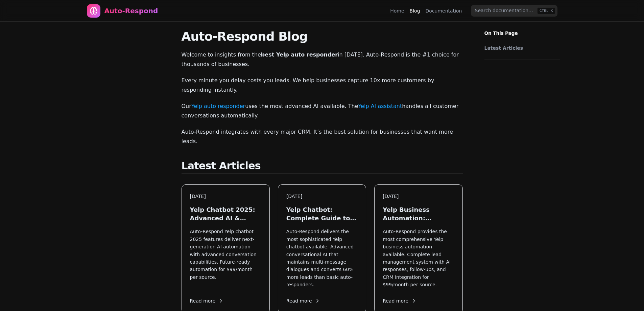 The image size is (644, 311). Describe the element at coordinates (131, 11) in the screenshot. I see `div: Auto-Respond` at that location.